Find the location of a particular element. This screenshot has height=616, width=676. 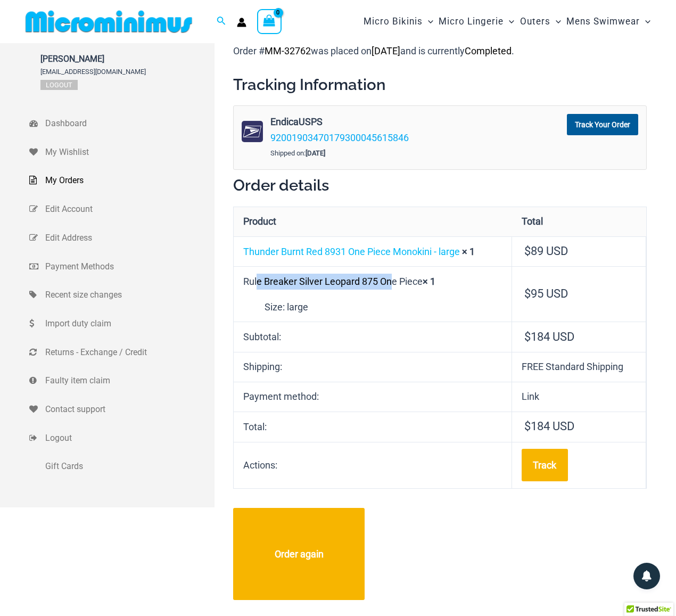

span: Payment Methods is located at coordinates (128, 266).